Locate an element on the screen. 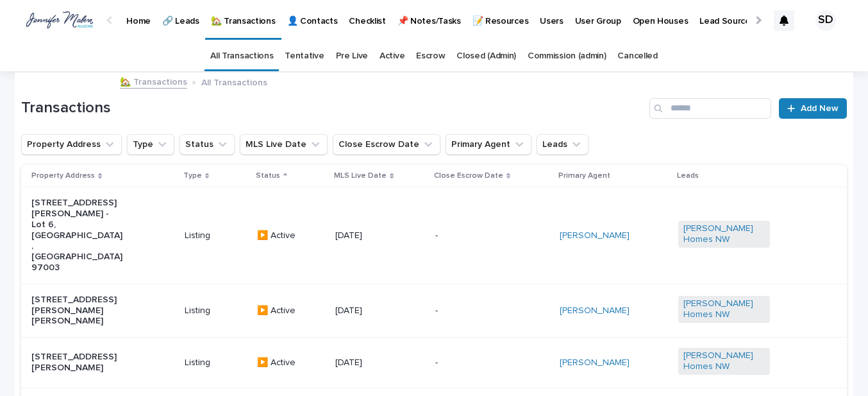 The image size is (868, 396). a: Tentative is located at coordinates (304, 56).